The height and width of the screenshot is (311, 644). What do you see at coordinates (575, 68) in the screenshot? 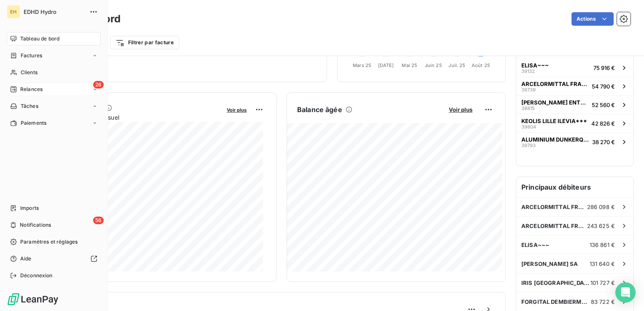
I see `button: ELISA~~~3913275 916 €` at bounding box center [575, 68].